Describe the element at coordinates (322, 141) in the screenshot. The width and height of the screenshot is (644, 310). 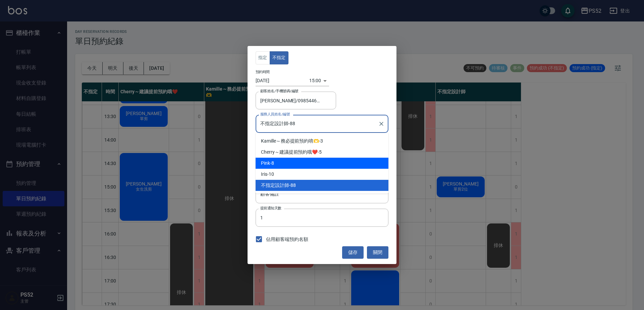
I see `div: -3` at that location.